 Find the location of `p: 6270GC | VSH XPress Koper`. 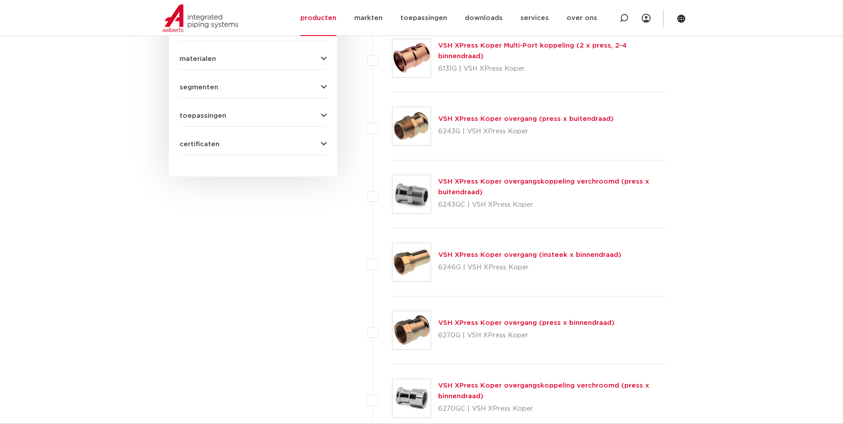

p: 6270GC | VSH XPress Koper is located at coordinates (553, 409).